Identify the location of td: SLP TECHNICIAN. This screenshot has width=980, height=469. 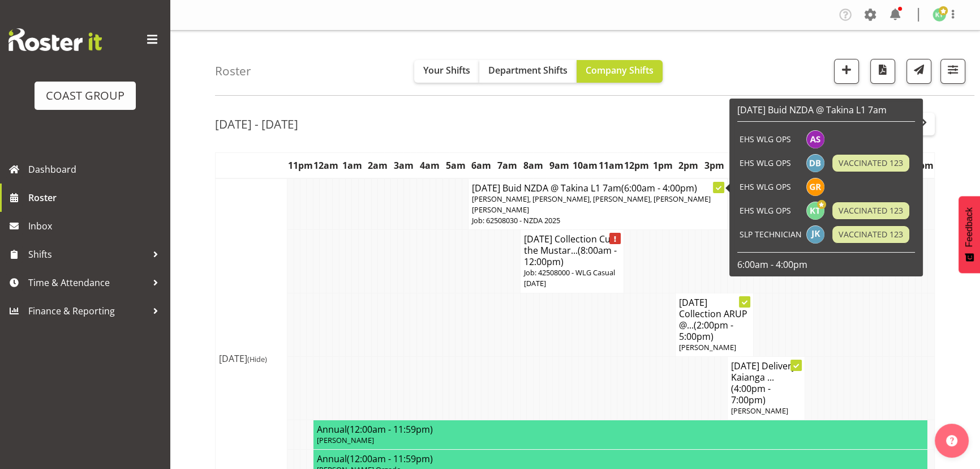
(771, 234).